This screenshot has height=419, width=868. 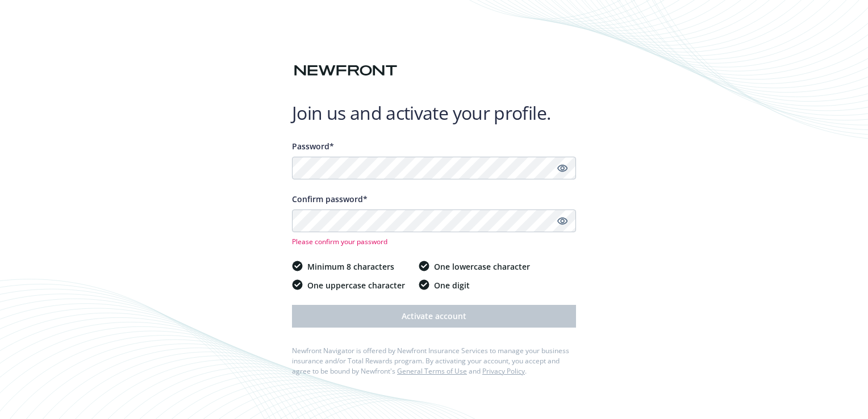 What do you see at coordinates (434, 316) in the screenshot?
I see `span: Activate account` at bounding box center [434, 316].